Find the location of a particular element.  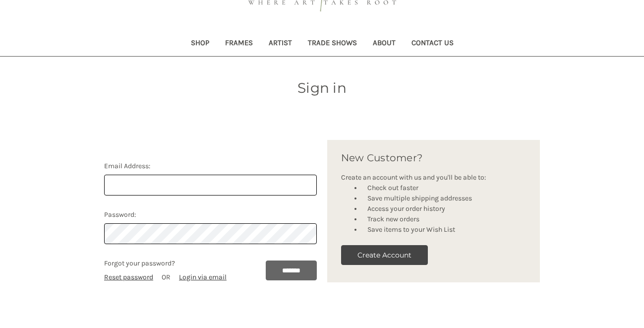

a: Frames is located at coordinates (239, 44).